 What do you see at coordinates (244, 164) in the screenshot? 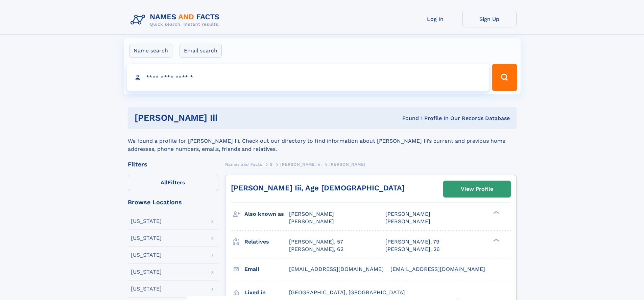
I see `a: Names and Facts` at bounding box center [244, 164].